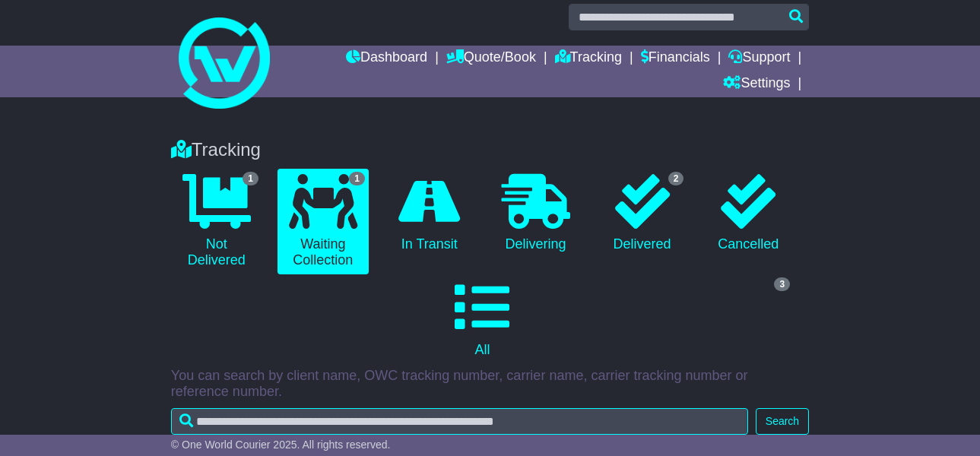  What do you see at coordinates (676, 178) in the screenshot?
I see `span: 2` at bounding box center [676, 178].